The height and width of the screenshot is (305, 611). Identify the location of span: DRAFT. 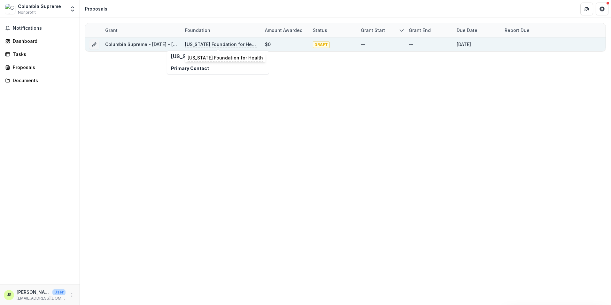
(321, 45).